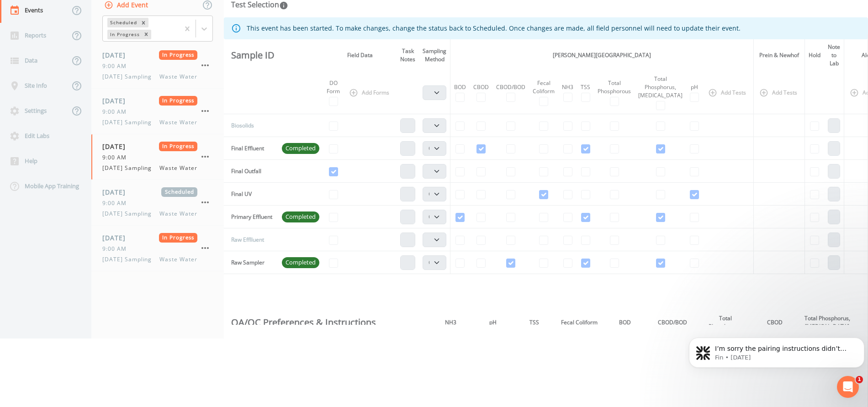  What do you see at coordinates (152, 303) in the screenshot?
I see `button: Help` at bounding box center [152, 303].